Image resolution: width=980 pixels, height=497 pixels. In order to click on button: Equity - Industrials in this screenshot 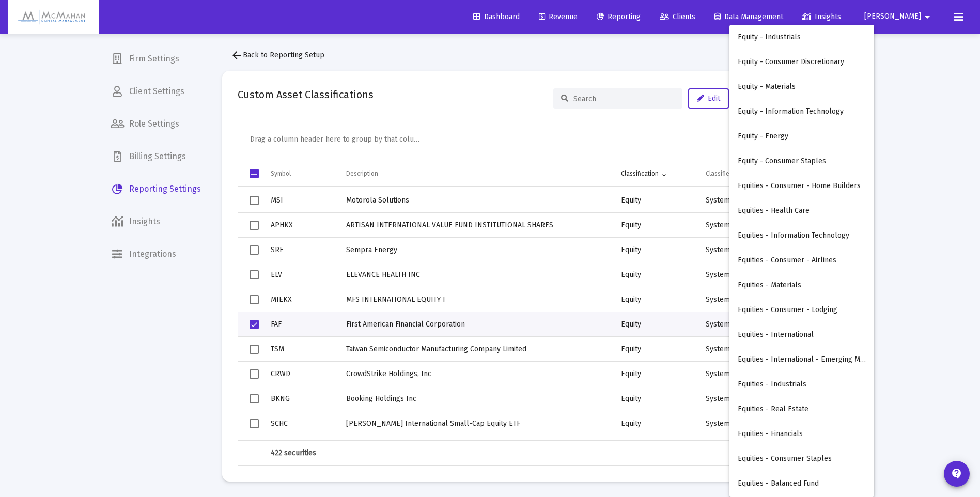, I will do `click(802, 37)`.